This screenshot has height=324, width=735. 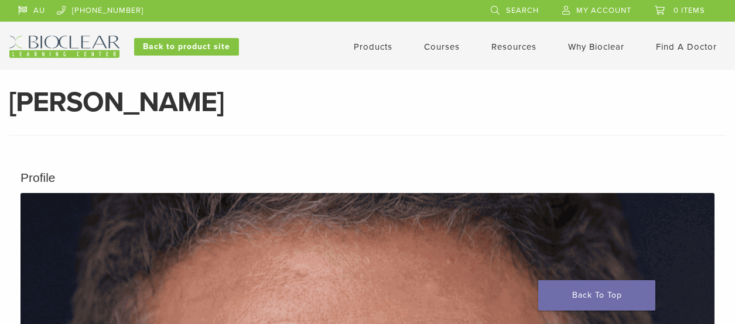 I want to click on img: Bioclear, so click(x=64, y=47).